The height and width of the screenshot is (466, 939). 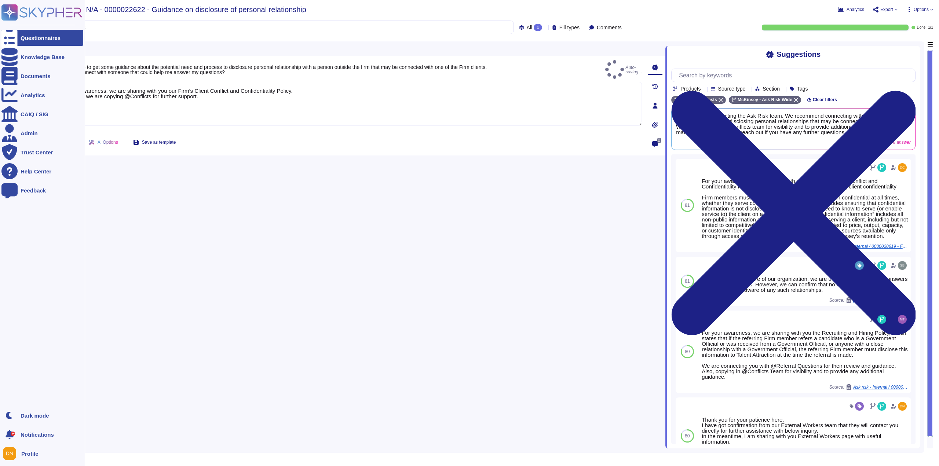 I want to click on span: 1 / 1, so click(x=930, y=28).